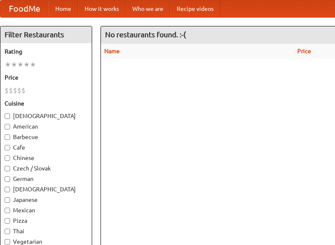 The width and height of the screenshot is (335, 245). Describe the element at coordinates (46, 137) in the screenshot. I see `label: Barbecue` at that location.